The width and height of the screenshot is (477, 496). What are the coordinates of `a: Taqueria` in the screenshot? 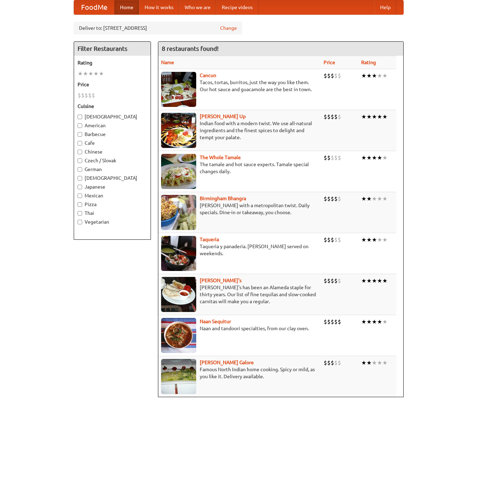 It's located at (209, 240).